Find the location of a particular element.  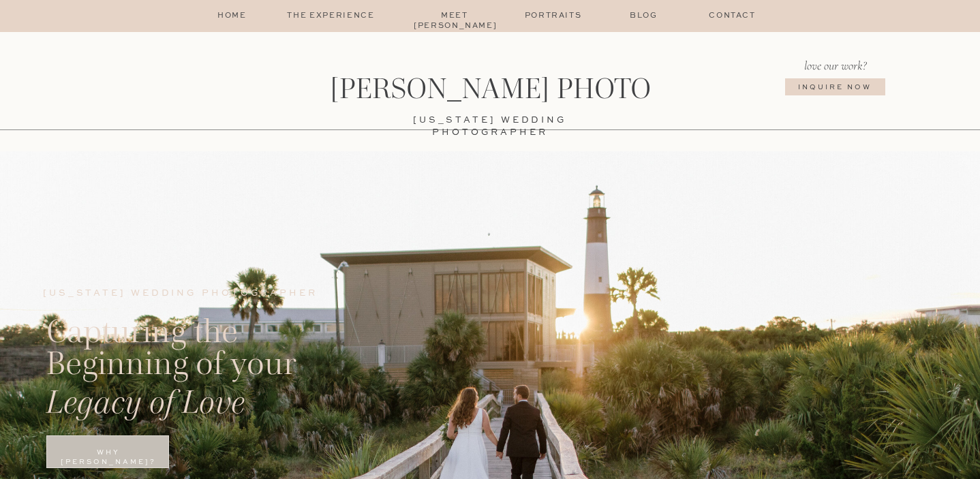

p: Inquire NOw is located at coordinates (835, 94).